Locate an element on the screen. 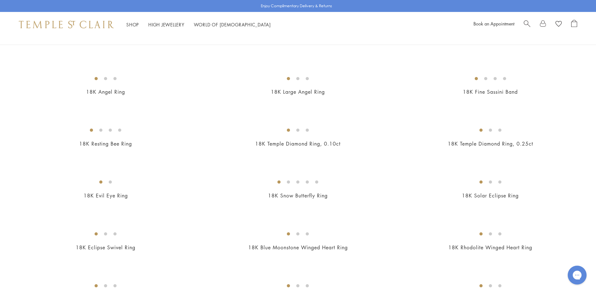  a: 18K Temple Diamond Ring, 0.10ct is located at coordinates (298, 143).